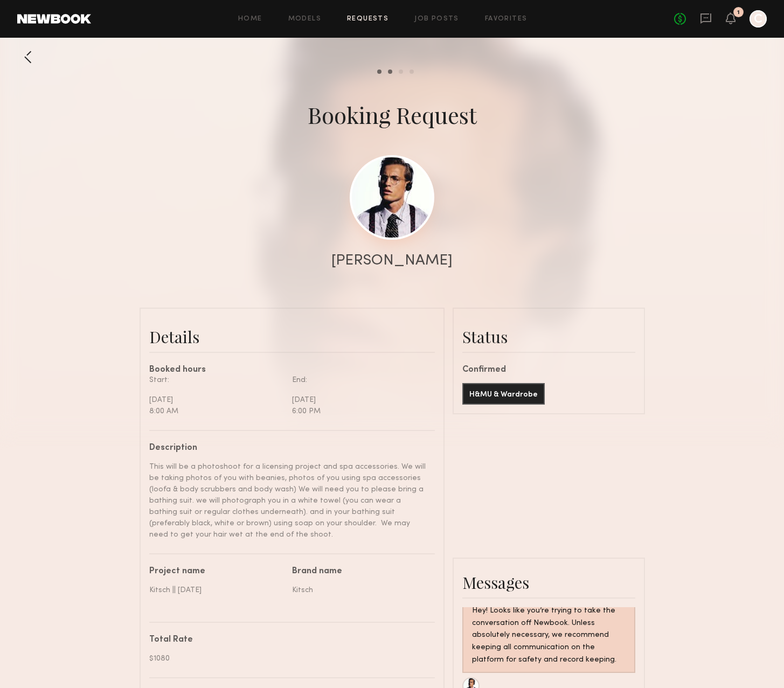 This screenshot has height=688, width=784. I want to click on div: End:, so click(359, 380).